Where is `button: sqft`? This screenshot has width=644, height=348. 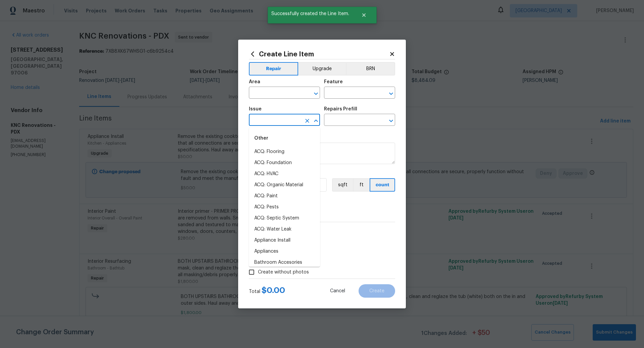
button: sqft is located at coordinates (343, 185).